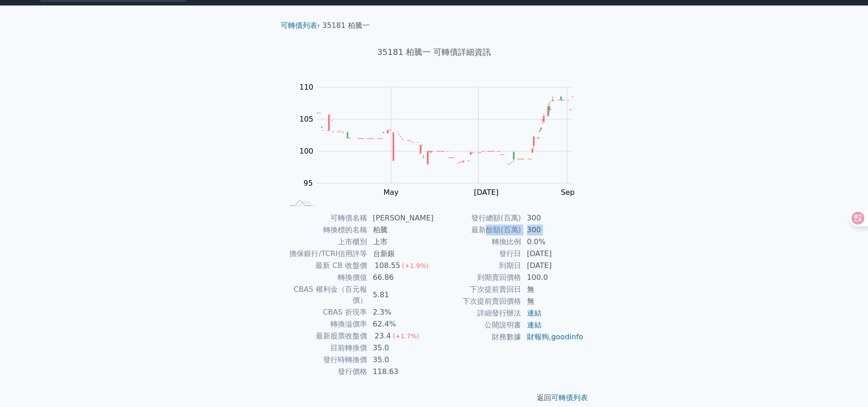  What do you see at coordinates (306, 118) in the screenshot?
I see `tspan: 105` at bounding box center [306, 118].